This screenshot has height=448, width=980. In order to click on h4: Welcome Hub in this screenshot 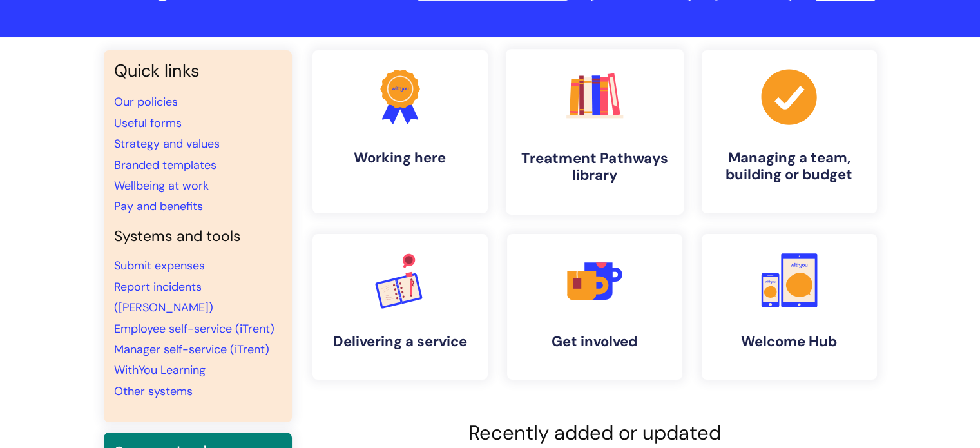, I will do `click(789, 341)`.